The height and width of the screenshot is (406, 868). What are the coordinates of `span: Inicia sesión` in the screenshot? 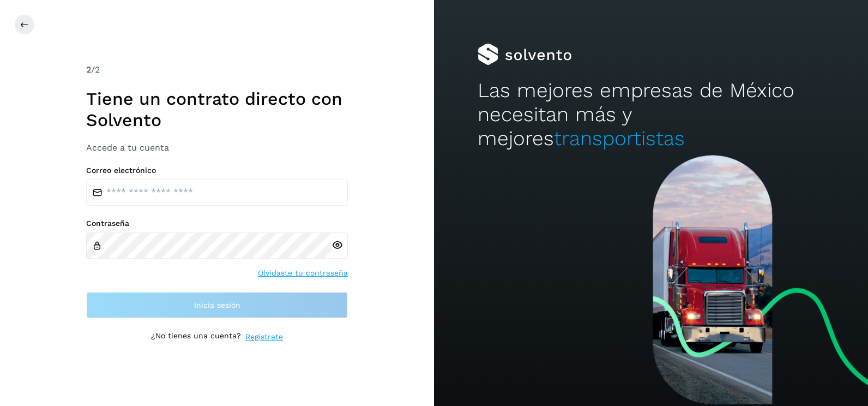 It's located at (217, 305).